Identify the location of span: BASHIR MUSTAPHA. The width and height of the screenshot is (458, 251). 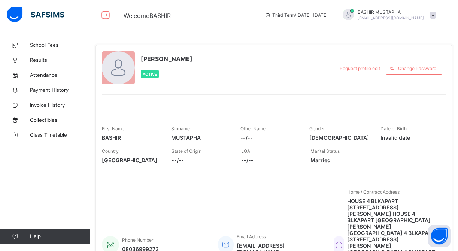
(391, 12).